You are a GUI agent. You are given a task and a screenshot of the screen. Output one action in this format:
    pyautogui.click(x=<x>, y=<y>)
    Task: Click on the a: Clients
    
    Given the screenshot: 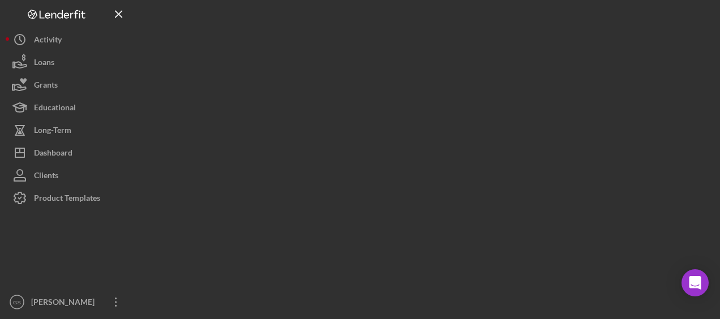 What is the action you would take?
    pyautogui.click(x=68, y=176)
    